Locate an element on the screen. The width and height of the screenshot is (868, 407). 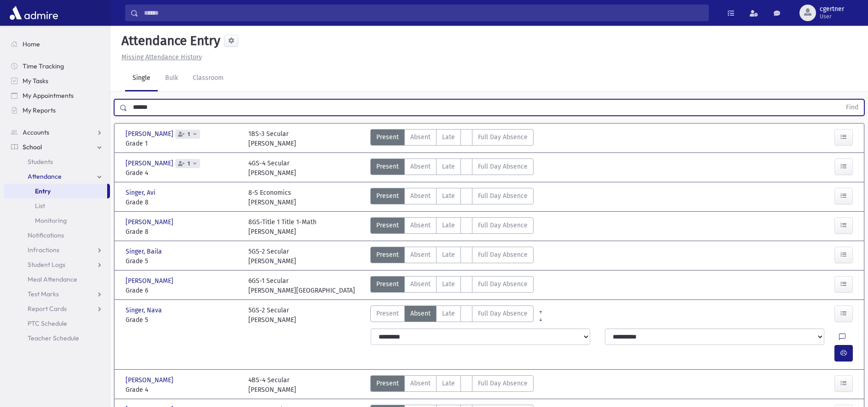
img: AdmirePro is located at coordinates (34, 13).